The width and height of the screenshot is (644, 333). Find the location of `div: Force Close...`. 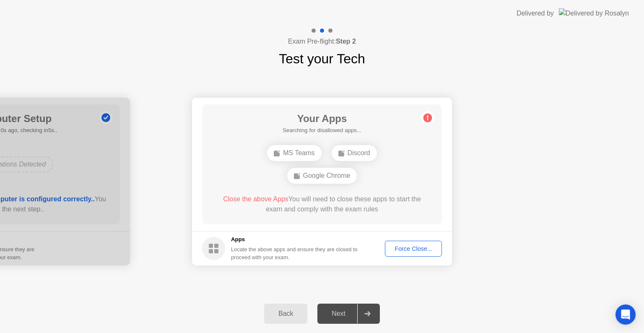

div: Force Close... is located at coordinates (413, 249).